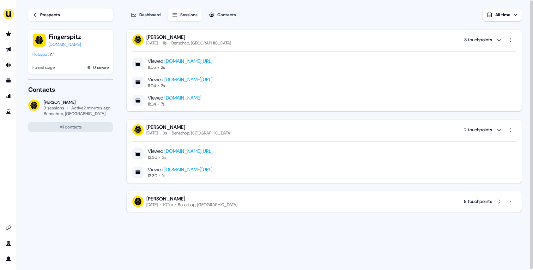 The width and height of the screenshot is (533, 270). What do you see at coordinates (8, 34) in the screenshot?
I see `a: Go to prospects` at bounding box center [8, 34].